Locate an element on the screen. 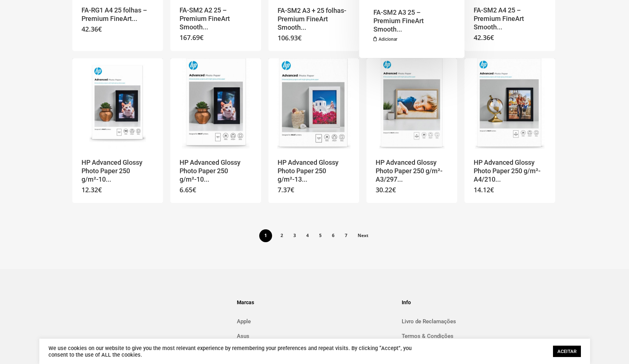 Image resolution: width=629 pixels, height=364 pixels. a: FA-SM2 A3 25 – Premium FineArt Smooth... is located at coordinates (409, 21).